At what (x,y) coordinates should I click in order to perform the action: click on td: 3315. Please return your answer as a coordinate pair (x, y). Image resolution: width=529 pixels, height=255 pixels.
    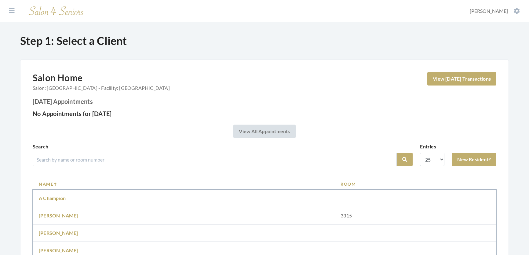
    Looking at the image, I should click on (415, 216).